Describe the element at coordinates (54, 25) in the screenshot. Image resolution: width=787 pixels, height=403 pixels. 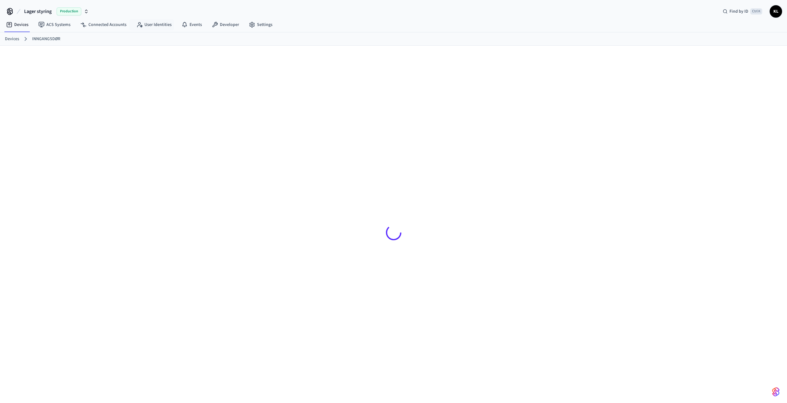
I see `a: ACS Systems` at that location.